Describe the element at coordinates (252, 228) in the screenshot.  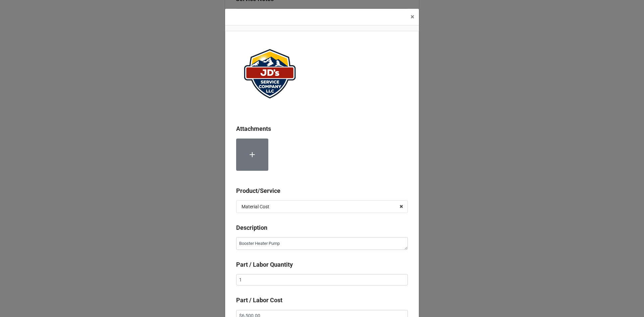
I see `label: Description` at that location.